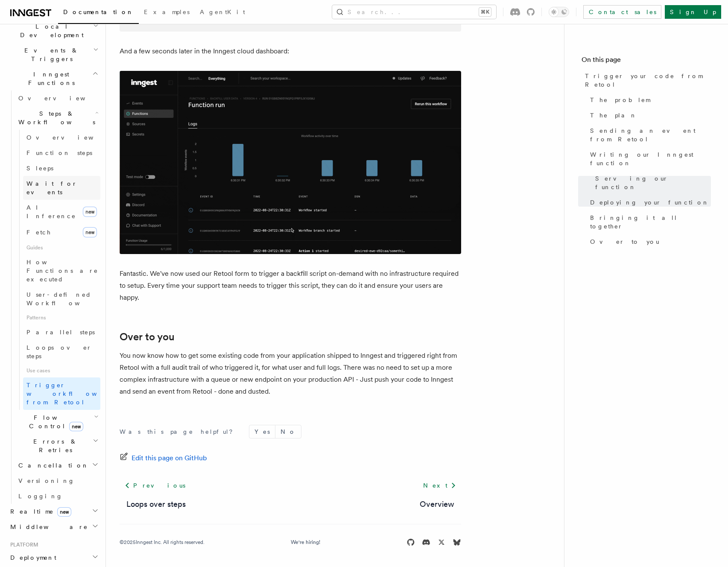 This screenshot has width=728, height=567. What do you see at coordinates (52, 466) in the screenshot?
I see `span: Cancellation` at bounding box center [52, 466].